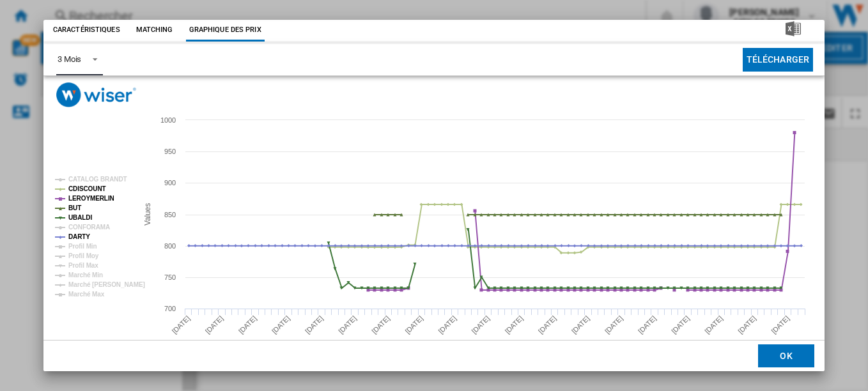 This screenshot has height=391, width=868. I want to click on tspan: 700, so click(170, 309).